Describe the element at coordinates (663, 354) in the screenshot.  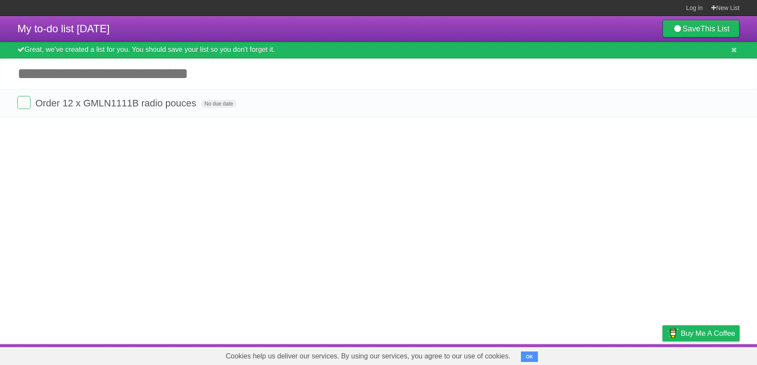
I see `a: Privacy` at that location.